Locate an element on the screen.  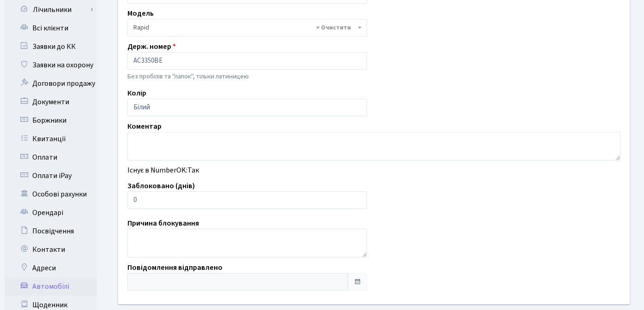
a: Особові рахунки is located at coordinates (51, 194).